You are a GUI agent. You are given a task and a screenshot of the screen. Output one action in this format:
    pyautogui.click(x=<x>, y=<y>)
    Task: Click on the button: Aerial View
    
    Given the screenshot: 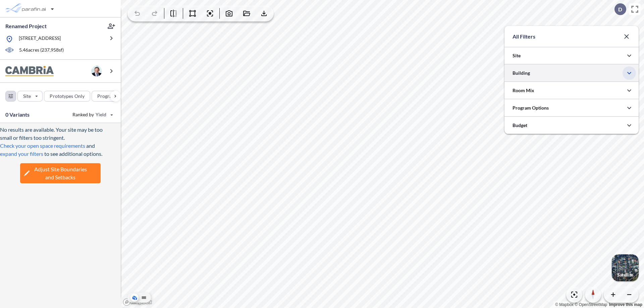 What is the action you would take?
    pyautogui.click(x=135, y=297)
    